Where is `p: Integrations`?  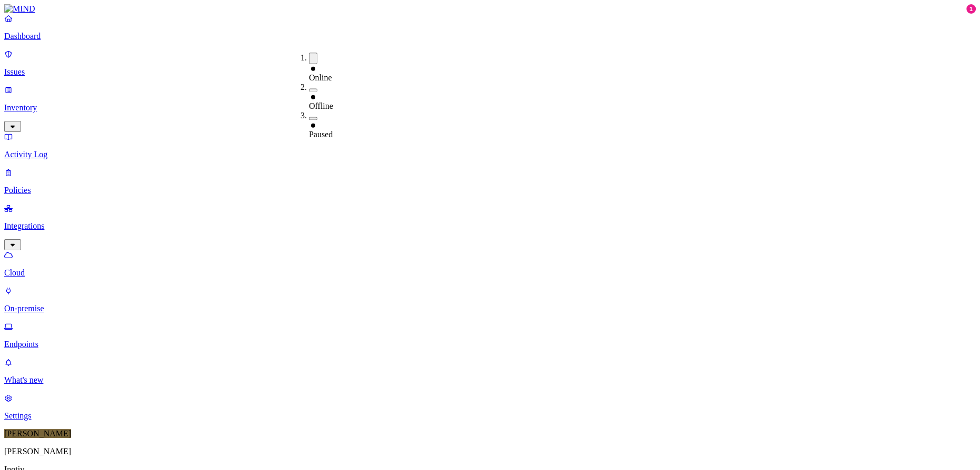
p: Integrations is located at coordinates (490, 226).